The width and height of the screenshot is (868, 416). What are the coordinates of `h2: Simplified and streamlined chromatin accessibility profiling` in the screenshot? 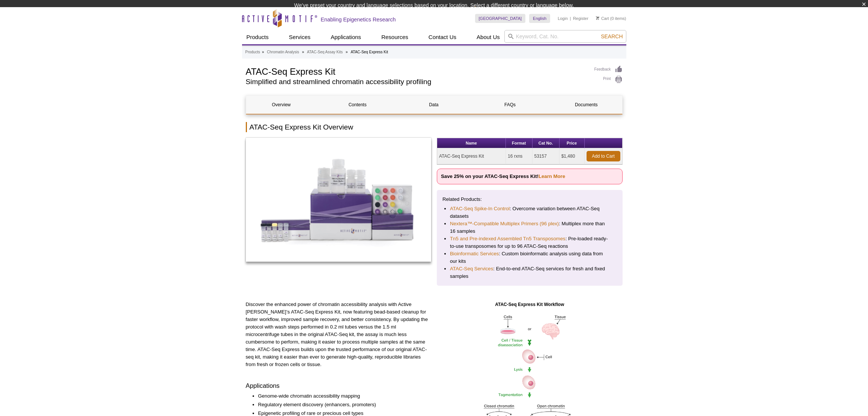 It's located at (417, 82).